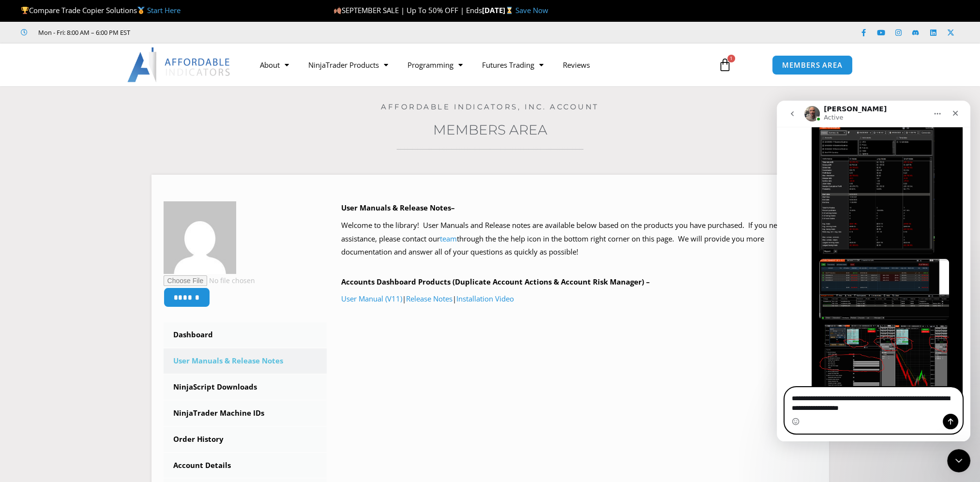  Describe the element at coordinates (246, 465) in the screenshot. I see `a: Account Details` at that location.